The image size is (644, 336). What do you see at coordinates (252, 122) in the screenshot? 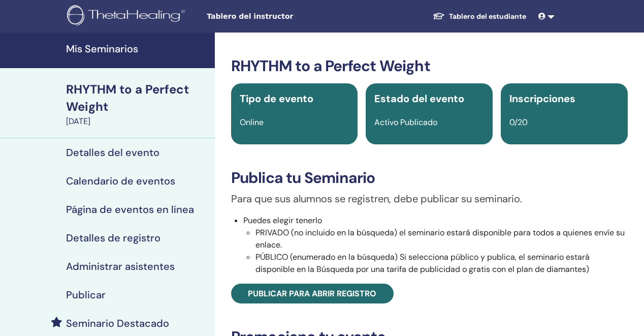
I see `span: Online` at bounding box center [252, 122].